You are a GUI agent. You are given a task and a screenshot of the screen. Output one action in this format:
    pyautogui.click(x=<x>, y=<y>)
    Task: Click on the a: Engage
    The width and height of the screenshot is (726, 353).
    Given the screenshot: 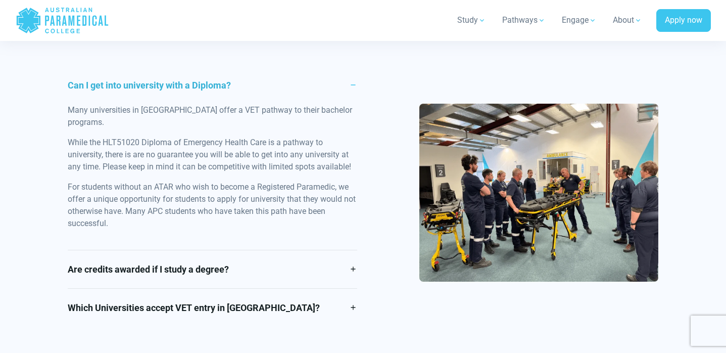 What is the action you would take?
    pyautogui.click(x=579, y=20)
    